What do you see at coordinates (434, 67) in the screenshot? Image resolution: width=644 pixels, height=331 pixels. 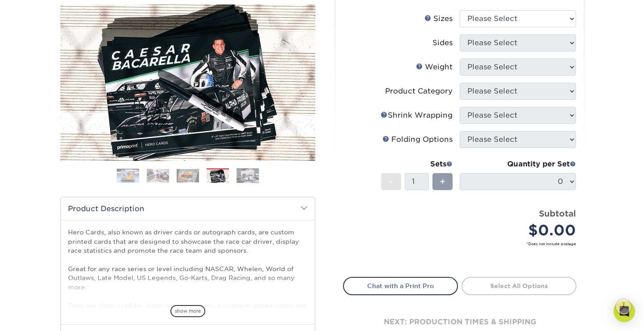 I see `div: Weight` at bounding box center [434, 67].